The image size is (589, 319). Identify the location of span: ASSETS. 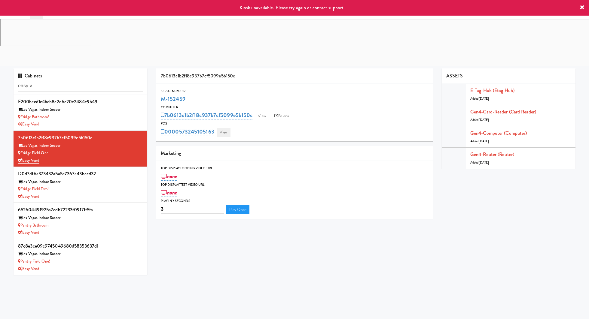
(454, 76).